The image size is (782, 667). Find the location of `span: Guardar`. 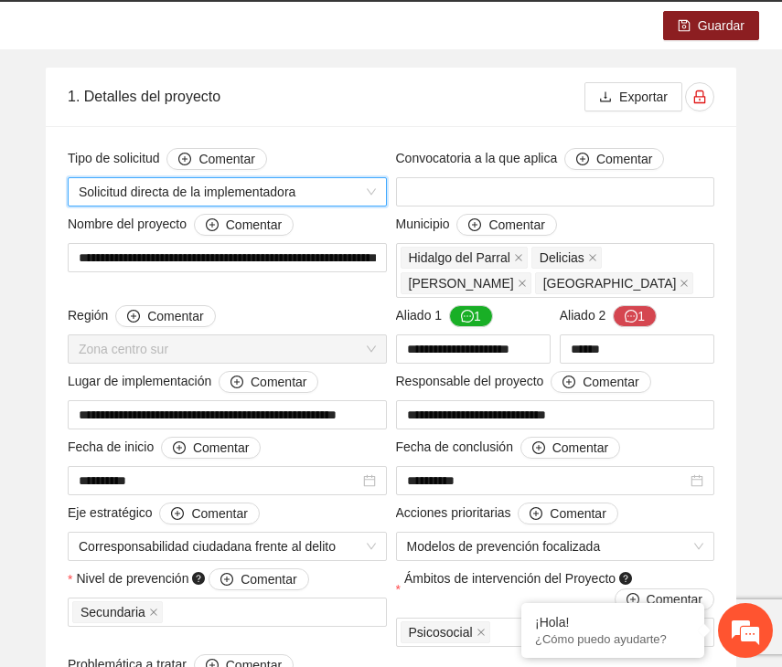

span: Guardar is located at coordinates (721, 26).